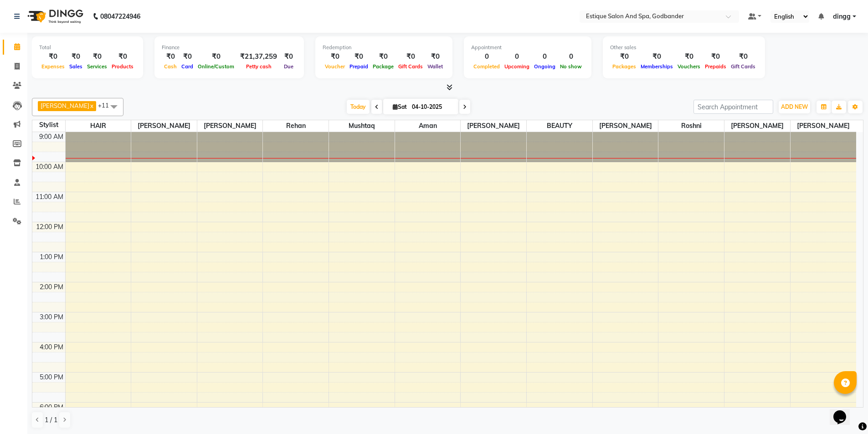 The width and height of the screenshot is (868, 434). What do you see at coordinates (733, 107) in the screenshot?
I see `input: Search Appointment` at bounding box center [733, 107].